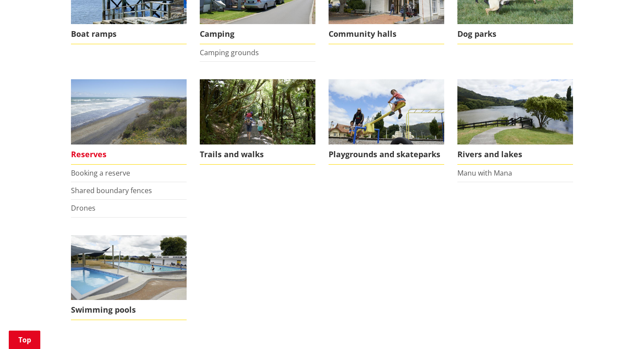  What do you see at coordinates (515, 155) in the screenshot?
I see `span: Rivers and lakes` at bounding box center [515, 155].